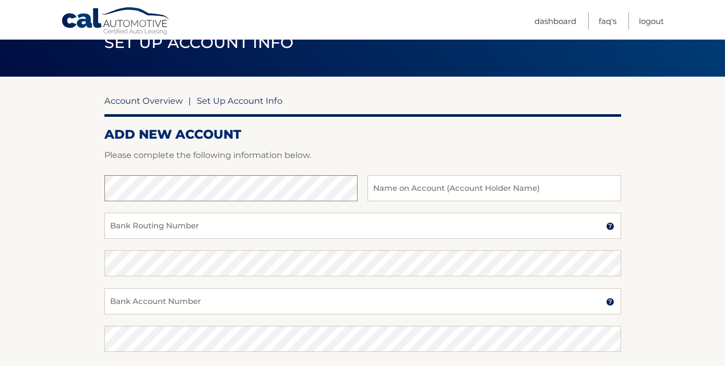 The width and height of the screenshot is (725, 366). I want to click on a: FAQ's, so click(608, 21).